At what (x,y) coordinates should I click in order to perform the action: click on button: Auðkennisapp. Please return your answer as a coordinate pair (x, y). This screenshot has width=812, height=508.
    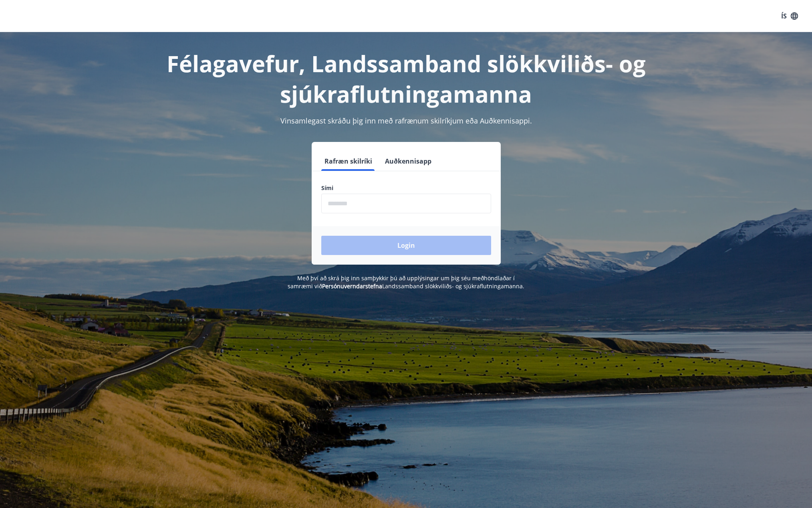
    Looking at the image, I should click on (408, 161).